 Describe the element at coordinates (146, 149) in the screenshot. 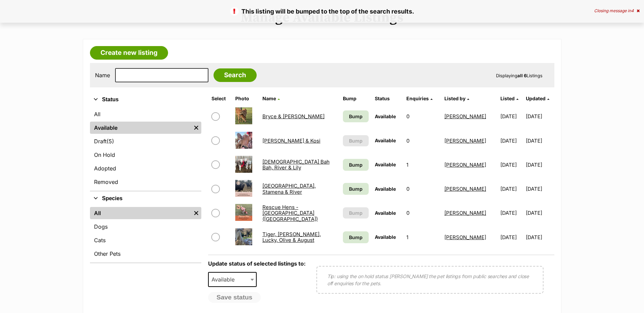

I see `div: Status` at that location.